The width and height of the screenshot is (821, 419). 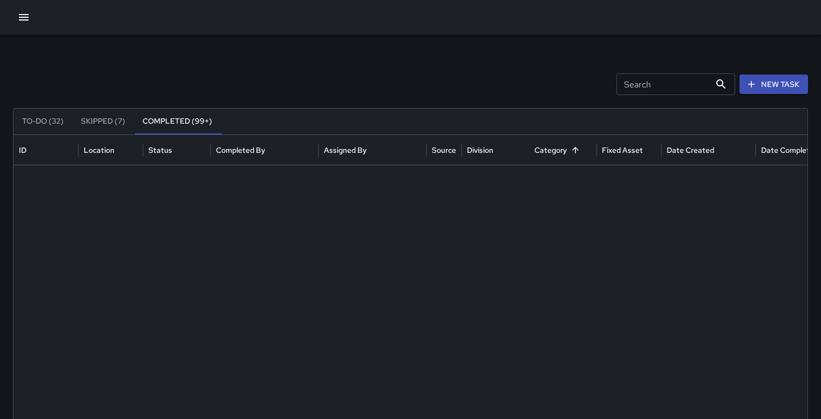 What do you see at coordinates (551, 150) in the screenshot?
I see `div: Category` at bounding box center [551, 150].